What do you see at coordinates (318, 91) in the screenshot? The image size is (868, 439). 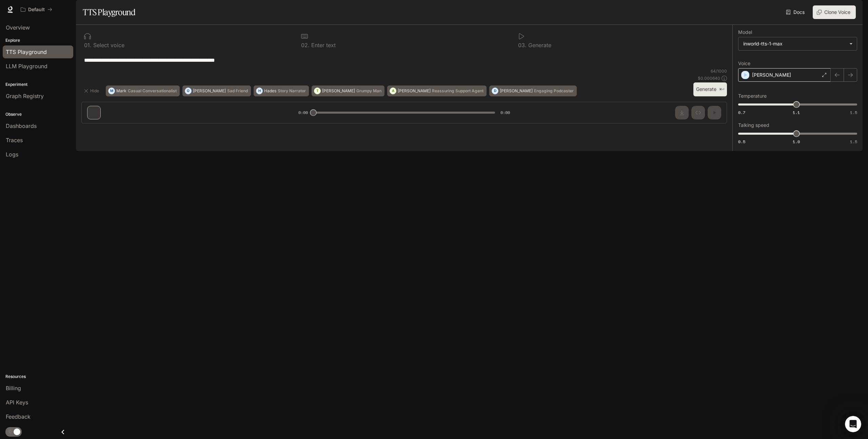 I see `div: T` at bounding box center [318, 91].